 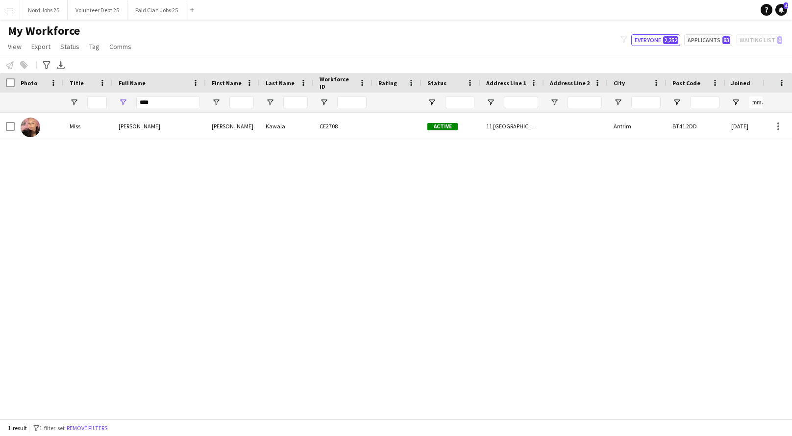 What do you see at coordinates (41, 47) in the screenshot?
I see `span: Export` at bounding box center [41, 47].